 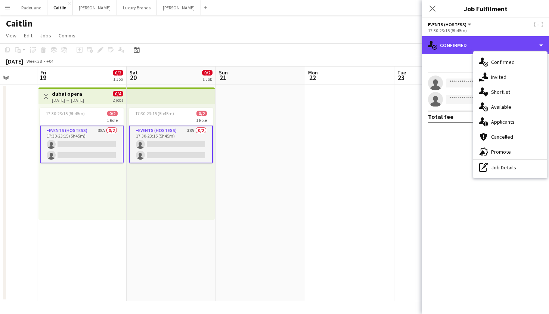 What do you see at coordinates (501, 107) in the screenshot?
I see `span: Available` at bounding box center [501, 107].